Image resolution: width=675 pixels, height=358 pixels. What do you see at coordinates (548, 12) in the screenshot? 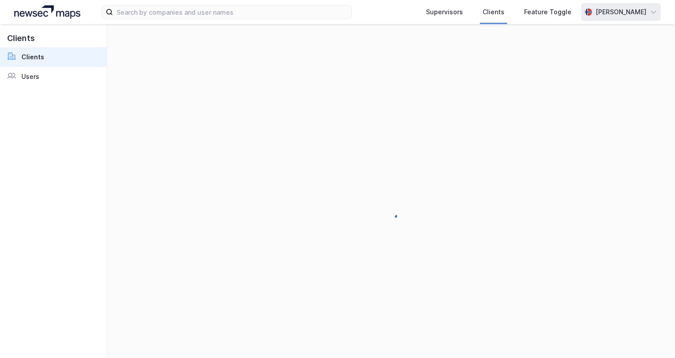
I see `div: Feature Toggle` at bounding box center [548, 12].